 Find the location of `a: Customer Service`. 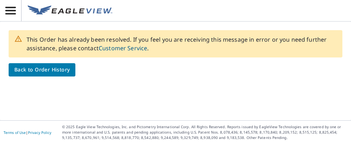

a: Customer Service is located at coordinates (123, 48).